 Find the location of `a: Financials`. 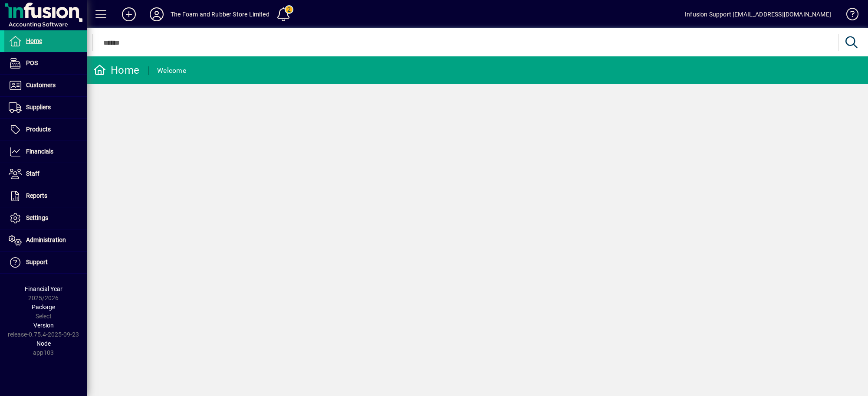

a: Financials is located at coordinates (46, 152).